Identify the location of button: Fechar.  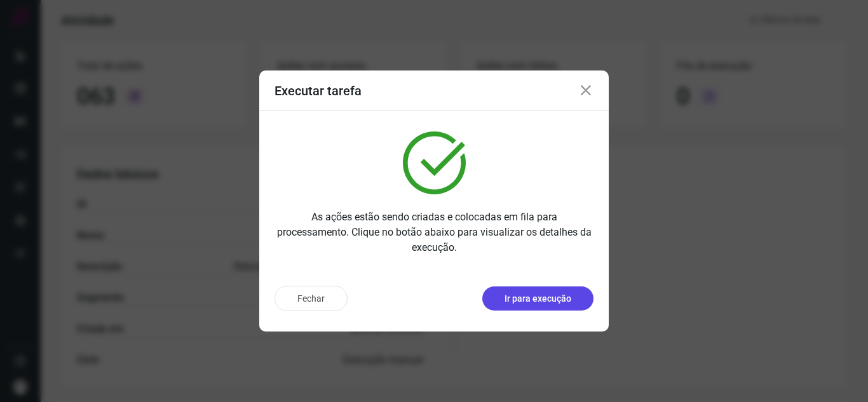
(310, 299).